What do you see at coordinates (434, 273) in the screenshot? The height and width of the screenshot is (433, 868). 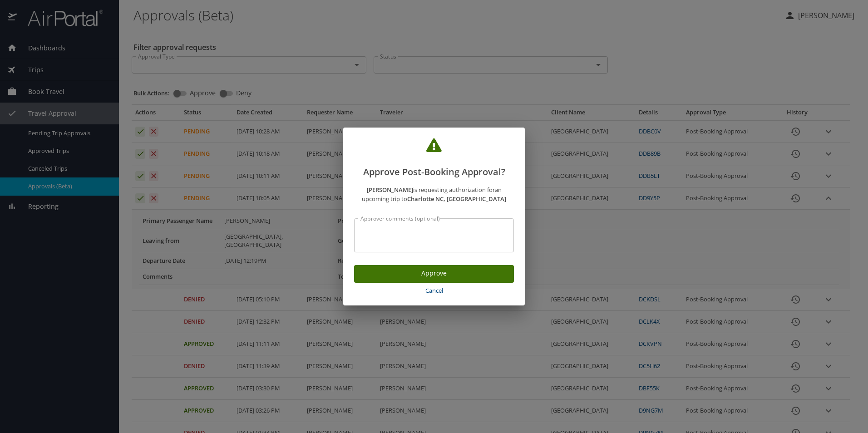 I see `button: Approve` at bounding box center [434, 273].